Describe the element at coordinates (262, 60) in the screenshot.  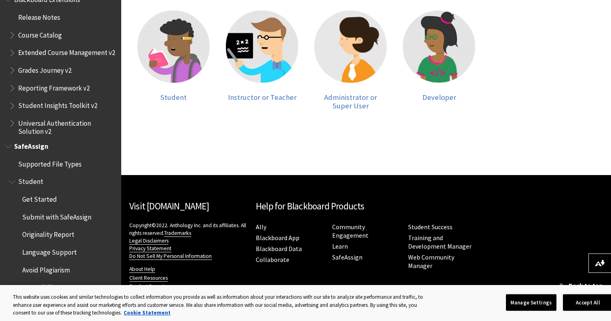
I see `a: Instructor Instructor or Teacher` at that location.